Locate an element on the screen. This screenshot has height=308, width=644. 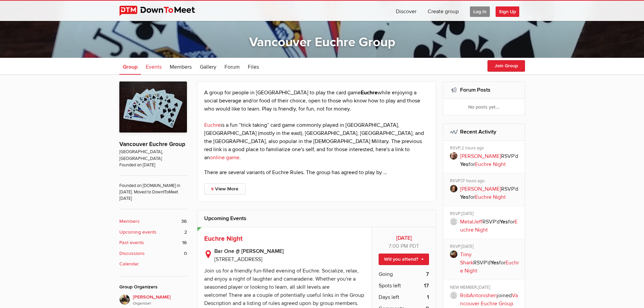
img: Keith Paterson is located at coordinates (125, 299).